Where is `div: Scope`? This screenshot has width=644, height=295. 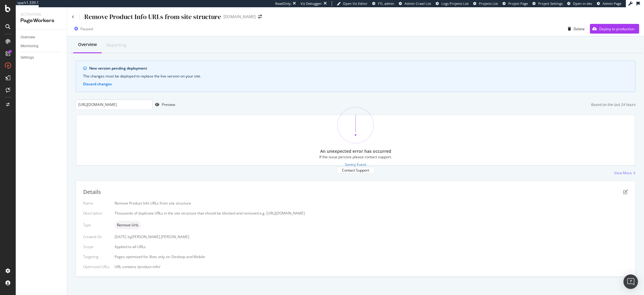 div: Scope is located at coordinates (96, 246).